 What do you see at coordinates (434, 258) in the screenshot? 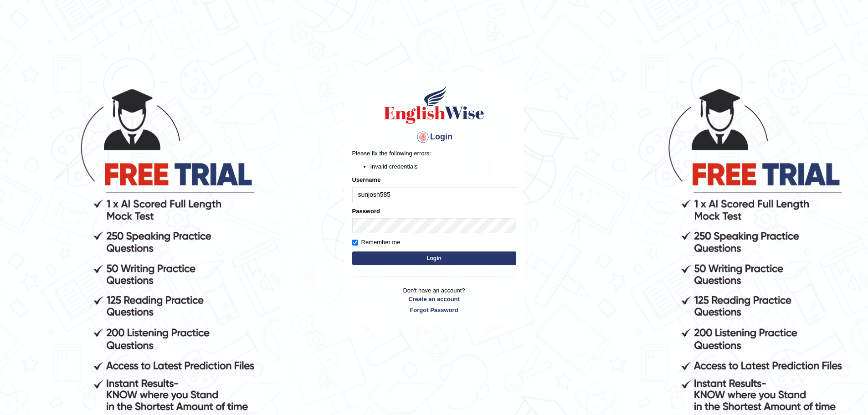
I see `button: Login` at bounding box center [434, 258].